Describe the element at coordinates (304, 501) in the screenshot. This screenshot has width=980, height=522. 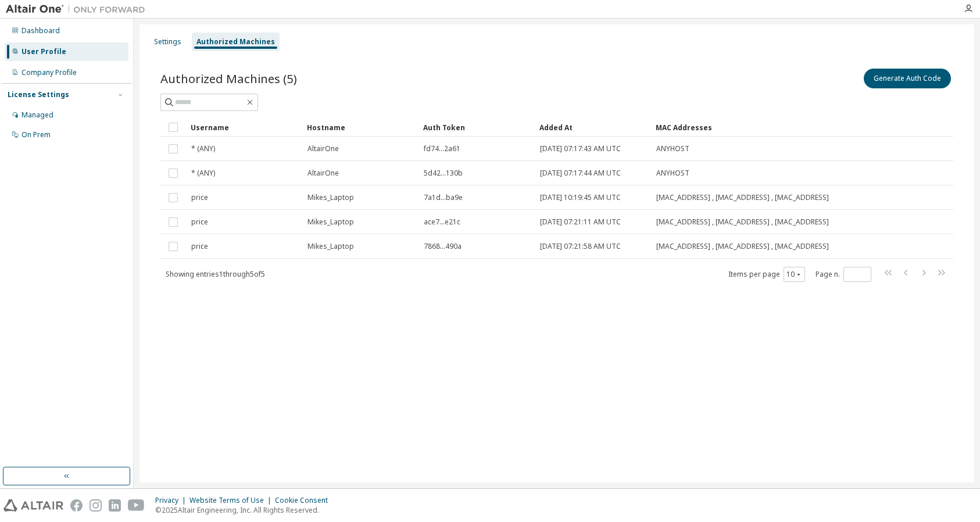
I see `div: Cookie Consent` at that location.